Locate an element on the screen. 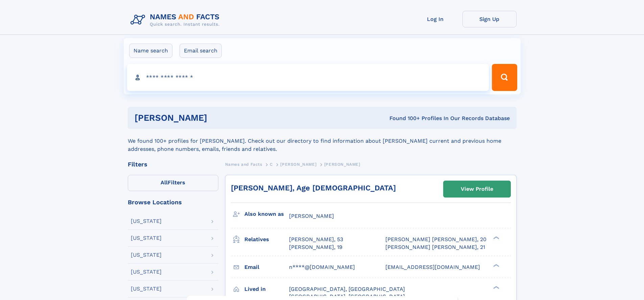  a: Sign Up is located at coordinates (489, 19).